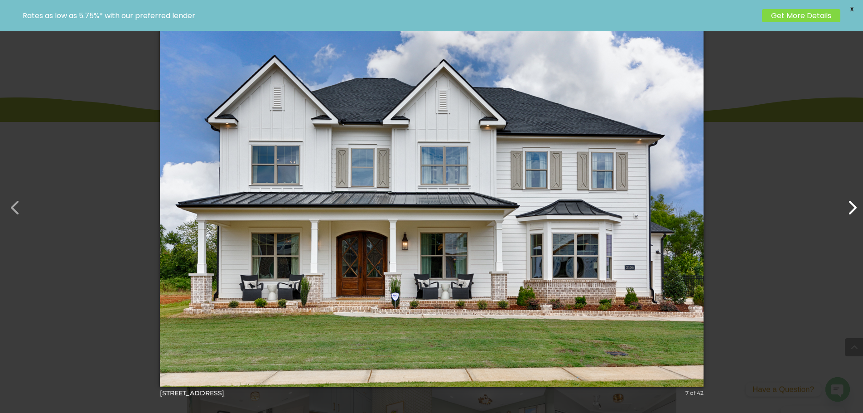 The width and height of the screenshot is (863, 413). What do you see at coordinates (390, 15) in the screenshot?
I see `p: Rates as low as 5.75%* with our preferred lender` at bounding box center [390, 15].